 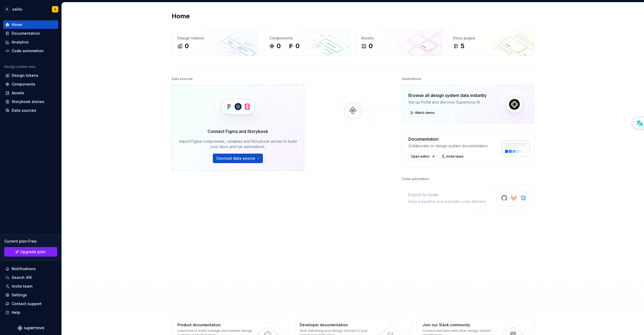 I want to click on div: Browse all design system data instantly, so click(x=447, y=95).